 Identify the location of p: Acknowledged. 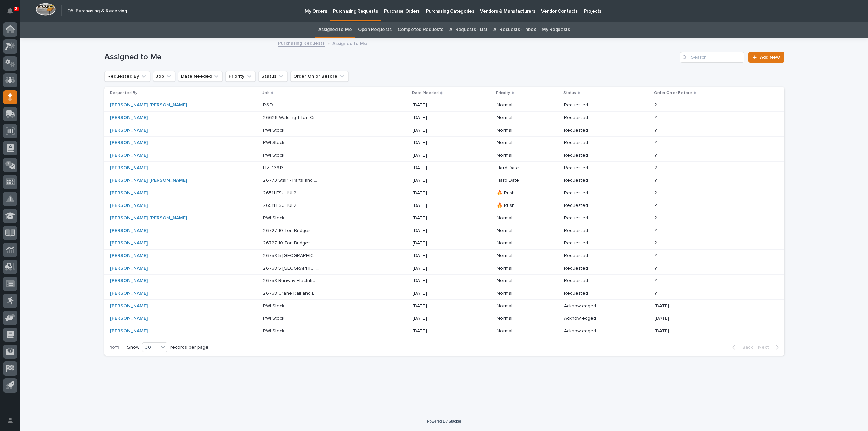
(592, 306).